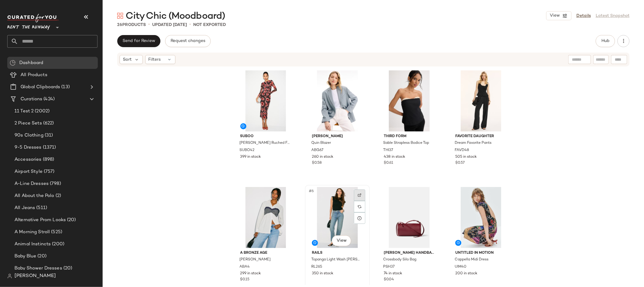  I want to click on img: ABG67.jpg, so click(337, 101).